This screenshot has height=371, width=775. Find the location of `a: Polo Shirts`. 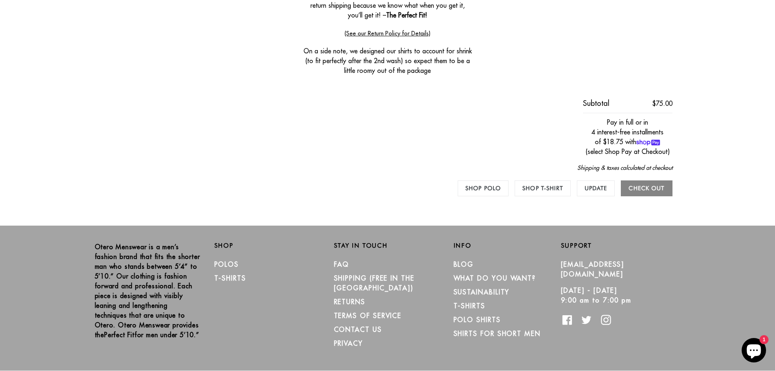

a: Polo Shirts is located at coordinates (477, 319).